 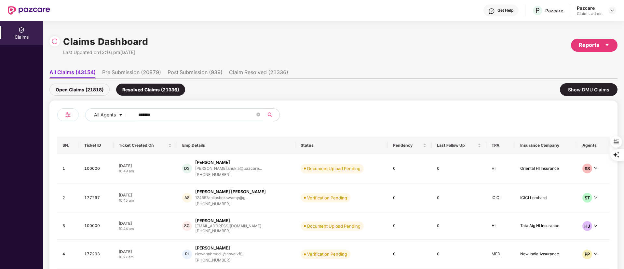 I want to click on div: 10:45 am, so click(x=145, y=200).